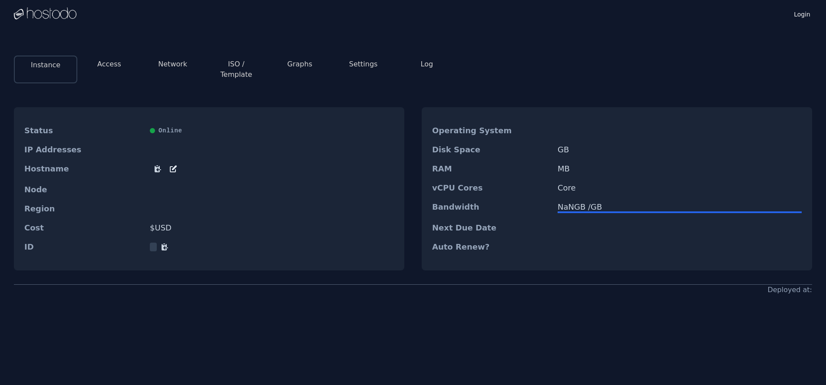 The image size is (826, 385). What do you see at coordinates (802, 13) in the screenshot?
I see `a: Login` at bounding box center [802, 13].